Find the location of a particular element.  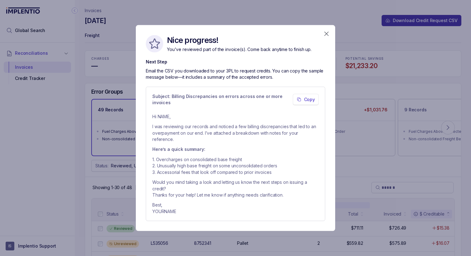

p: Email the CSV you downloaded to your 3PL to request credits. You can copy the sample message belo... is located at coordinates (235, 74).